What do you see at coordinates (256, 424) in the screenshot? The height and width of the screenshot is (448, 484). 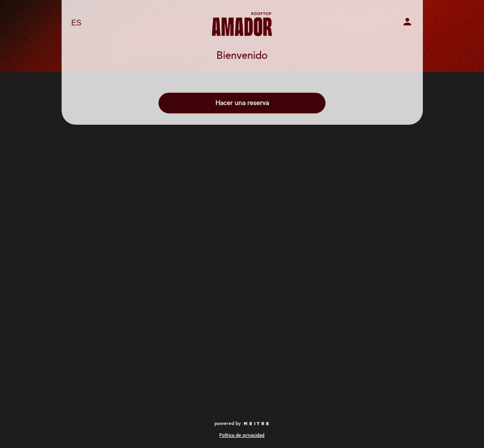 I see `img: MEITRE` at bounding box center [256, 424].